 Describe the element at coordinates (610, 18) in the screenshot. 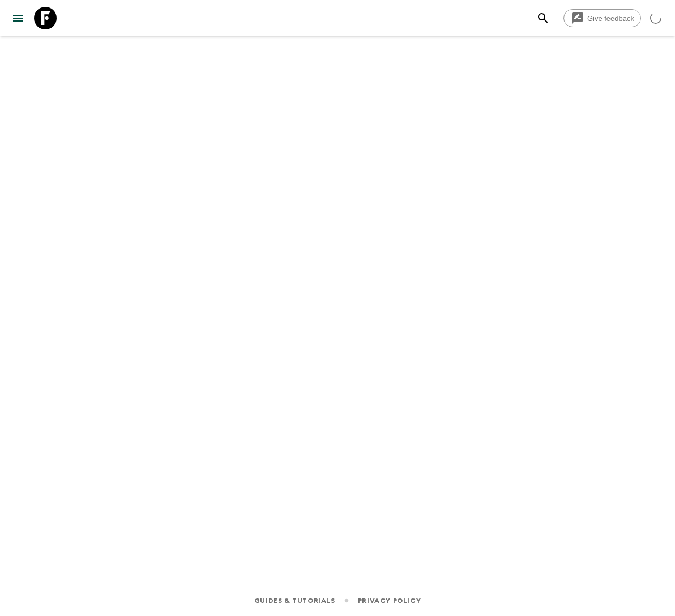

I see `span: Give feedback` at that location.